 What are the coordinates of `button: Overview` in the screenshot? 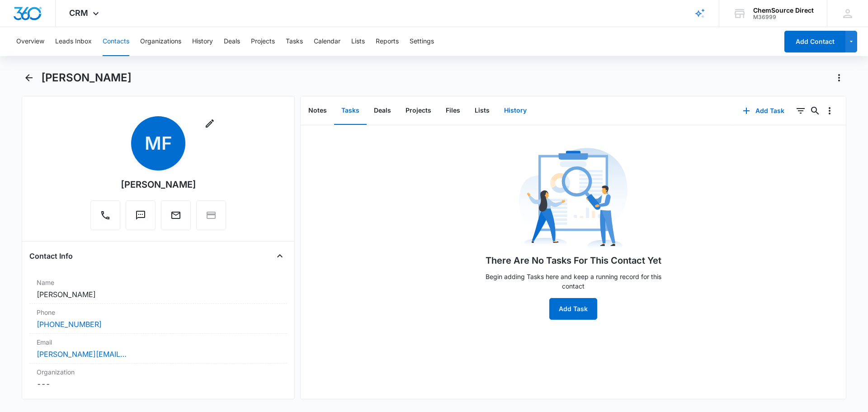 It's located at (30, 42).